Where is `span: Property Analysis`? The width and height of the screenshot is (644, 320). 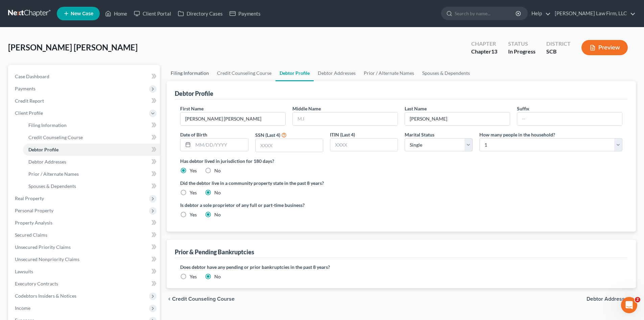
span: Property Analysis is located at coordinates (33, 223).